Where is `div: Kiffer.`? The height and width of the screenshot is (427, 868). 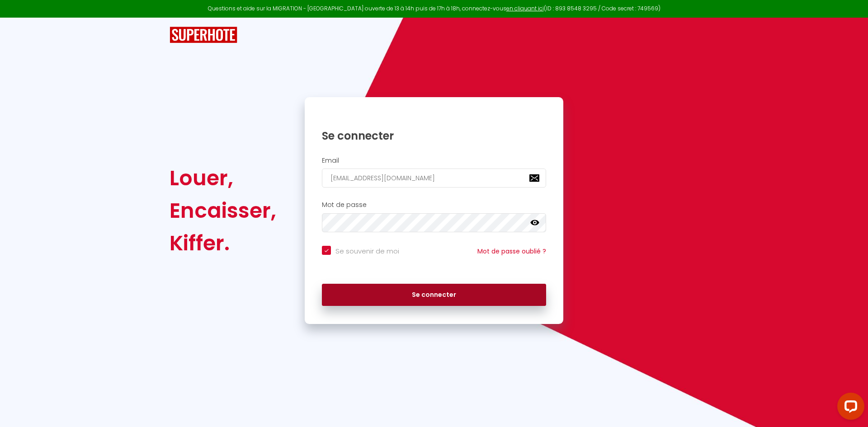
div: Kiffer. is located at coordinates (223, 244).